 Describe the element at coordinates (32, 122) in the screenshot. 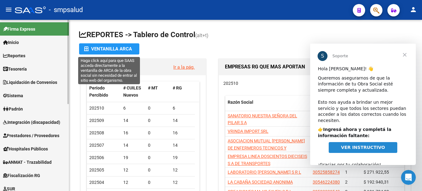

I see `span: Integración (discapacidad)` at that location.